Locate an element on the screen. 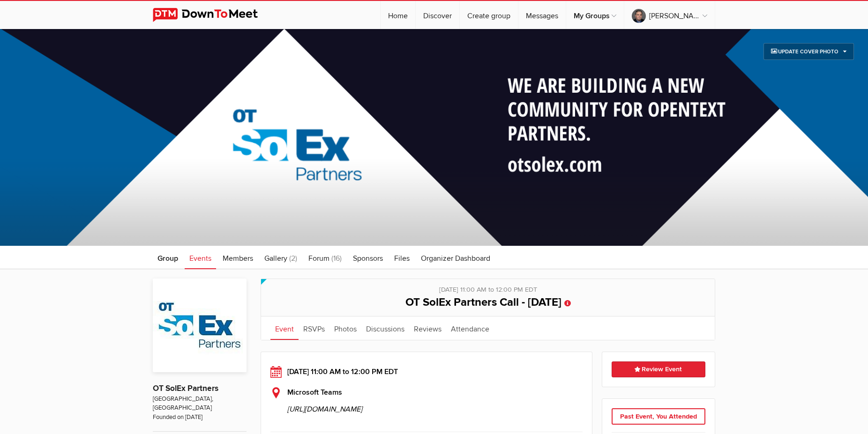  a: Home is located at coordinates (398, 15).